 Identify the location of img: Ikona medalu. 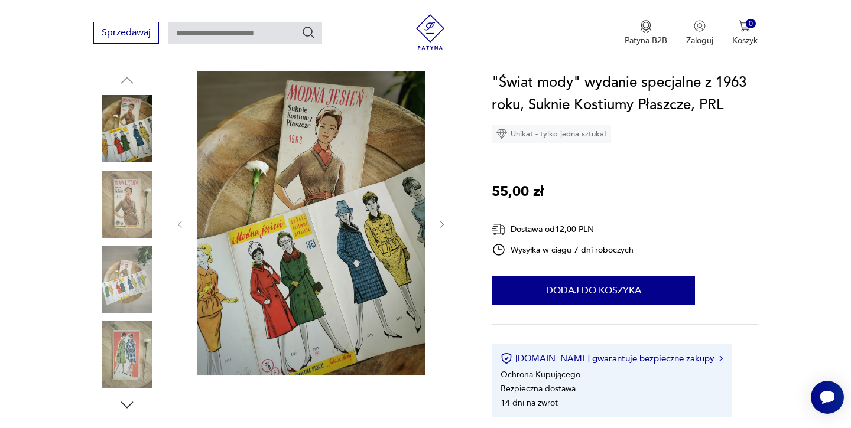
(646, 27).